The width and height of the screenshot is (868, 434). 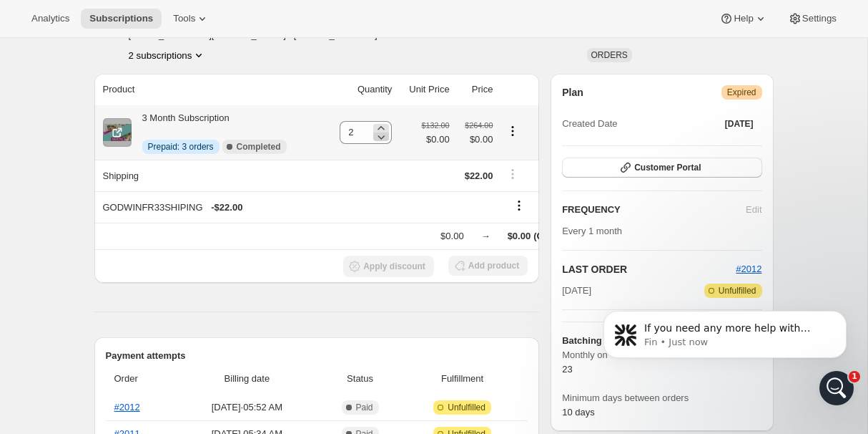 I want to click on span: Tools, so click(x=184, y=18).